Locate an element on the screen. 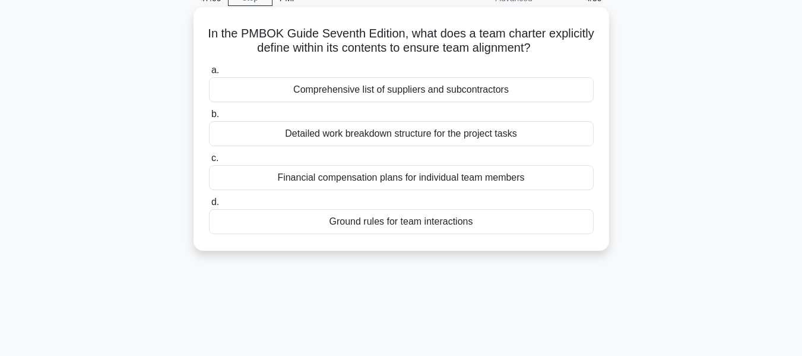  div: Financial compensation plans for individual team members is located at coordinates (401, 178).